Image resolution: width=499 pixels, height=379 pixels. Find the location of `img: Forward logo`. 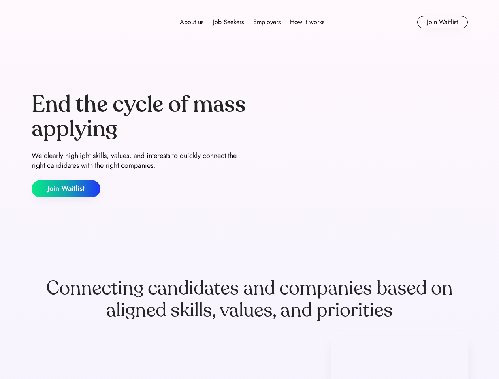

img: Forward logo is located at coordinates (59, 22).